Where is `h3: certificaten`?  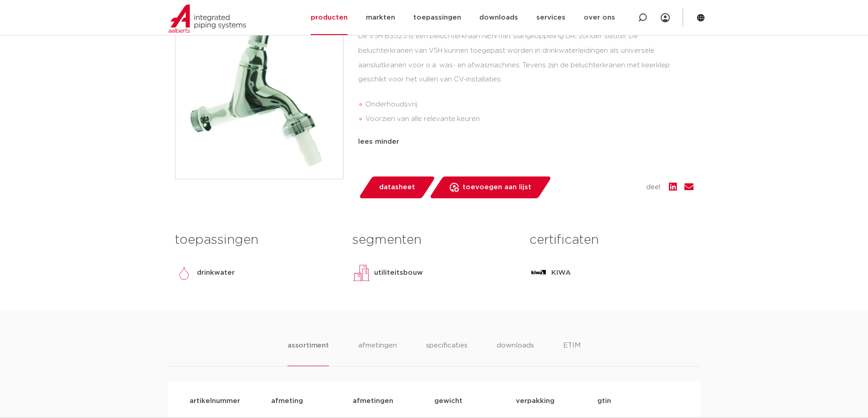 h3: certificaten is located at coordinates (611, 241).